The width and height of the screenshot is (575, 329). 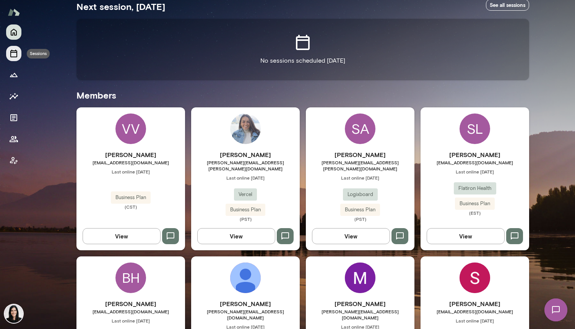 What do you see at coordinates (14, 139) in the screenshot?
I see `button: Members` at bounding box center [14, 139].